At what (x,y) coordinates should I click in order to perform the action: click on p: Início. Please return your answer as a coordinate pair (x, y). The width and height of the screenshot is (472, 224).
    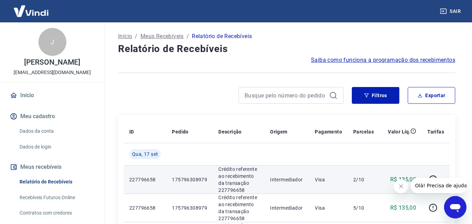
    Looking at the image, I should click on (125, 36).